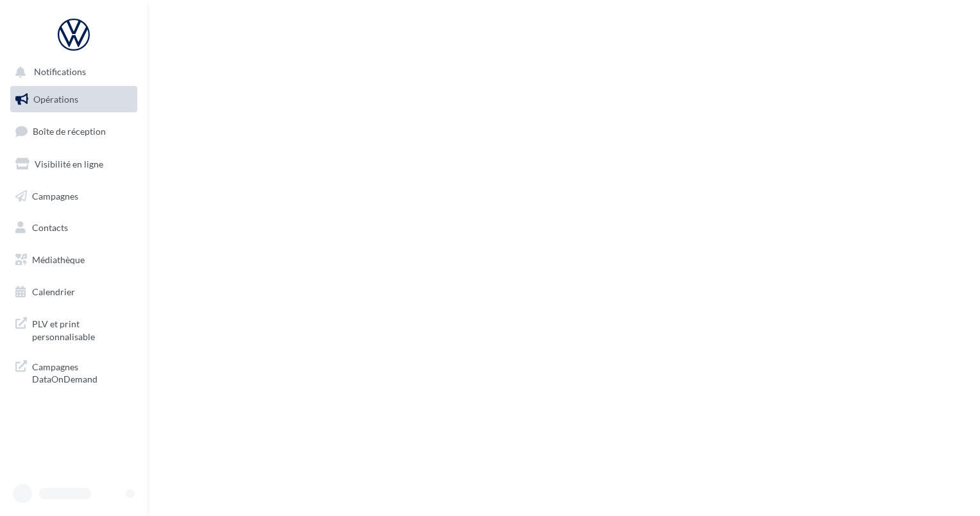 This screenshot has height=516, width=980. Describe the element at coordinates (82, 329) in the screenshot. I see `span: PLV et print personnalisable` at that location.